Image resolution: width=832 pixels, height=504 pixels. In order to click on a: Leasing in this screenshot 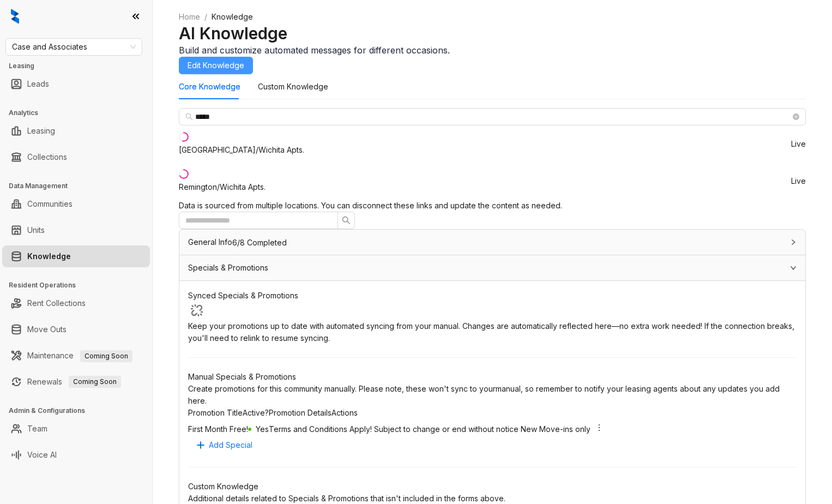, I will do `click(40, 131)`.